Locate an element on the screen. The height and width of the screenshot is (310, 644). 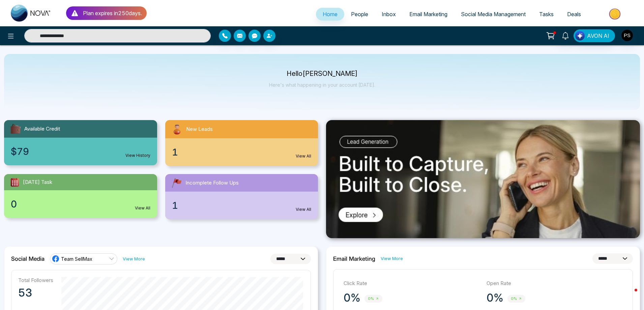
span: Tasks is located at coordinates (546, 14).